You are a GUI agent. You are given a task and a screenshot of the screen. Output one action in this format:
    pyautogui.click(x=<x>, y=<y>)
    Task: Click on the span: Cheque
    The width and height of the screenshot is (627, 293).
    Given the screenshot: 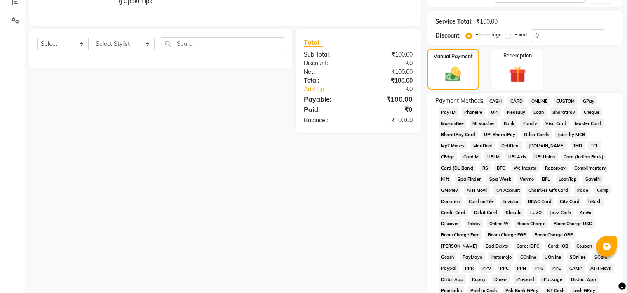 What is the action you would take?
    pyautogui.click(x=591, y=112)
    